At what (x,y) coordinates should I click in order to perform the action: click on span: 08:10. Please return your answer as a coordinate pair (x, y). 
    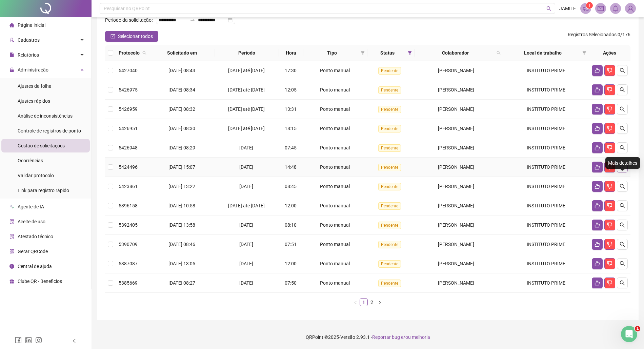
    Looking at the image, I should click on (291, 225).